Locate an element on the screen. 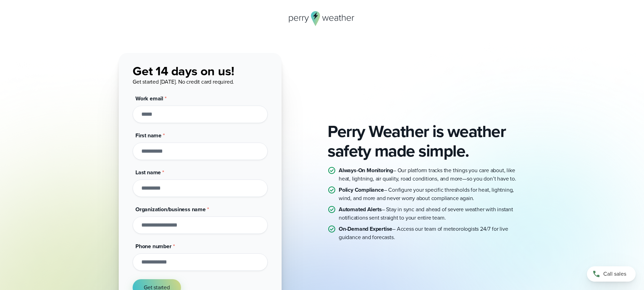 This screenshot has width=644, height=290. strong: Policy Compliance is located at coordinates (361, 190).